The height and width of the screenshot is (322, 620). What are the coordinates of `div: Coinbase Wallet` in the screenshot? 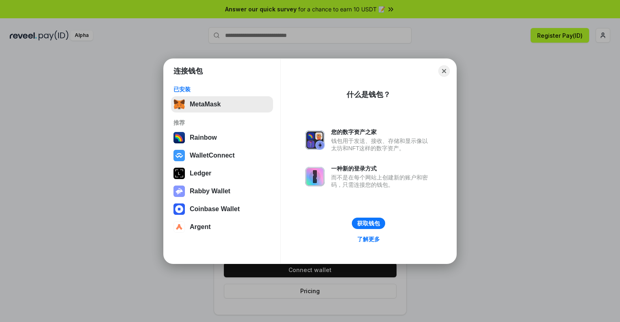 It's located at (215, 209).